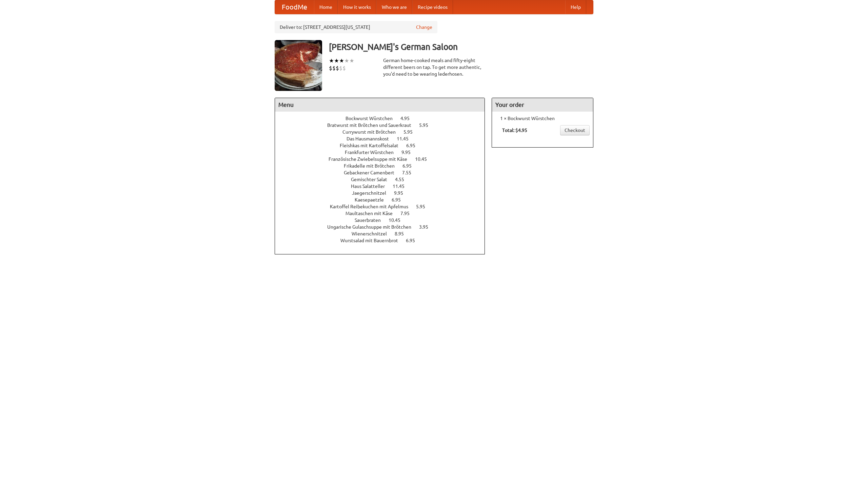 The image size is (868, 480). What do you see at coordinates (575, 130) in the screenshot?
I see `a: Checkout` at bounding box center [575, 130].